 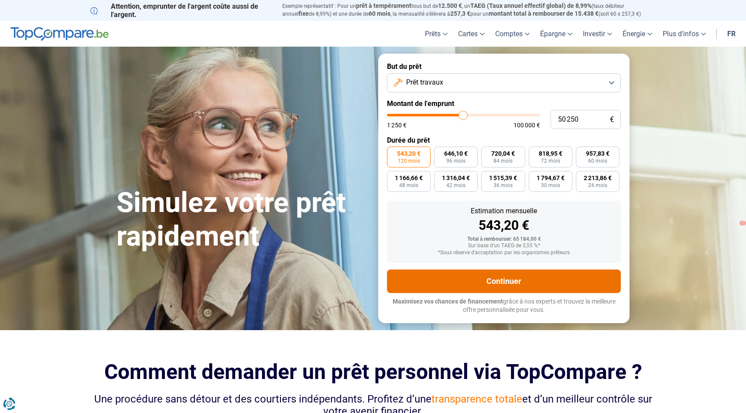 I want to click on span: 1 166,66 €, so click(x=409, y=178).